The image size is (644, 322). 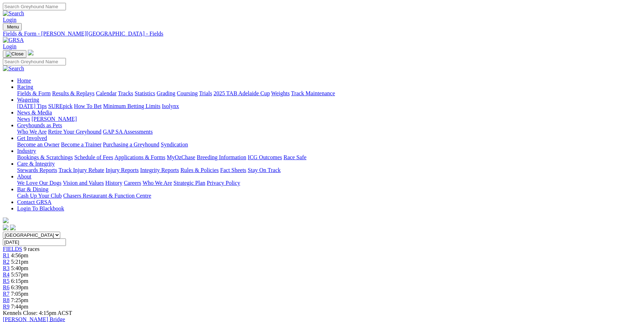 What do you see at coordinates (233, 170) in the screenshot?
I see `a: Fact Sheets` at bounding box center [233, 170].